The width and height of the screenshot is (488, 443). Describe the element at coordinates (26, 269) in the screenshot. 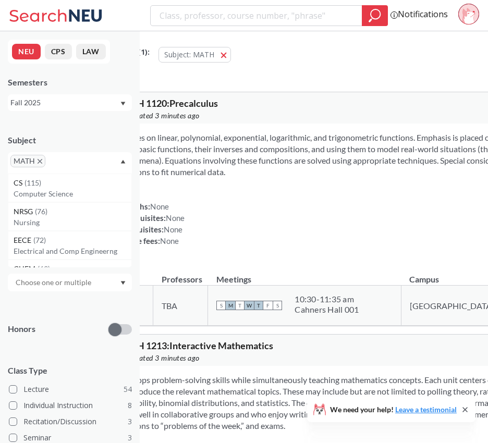

I see `span: CHEM` at that location.